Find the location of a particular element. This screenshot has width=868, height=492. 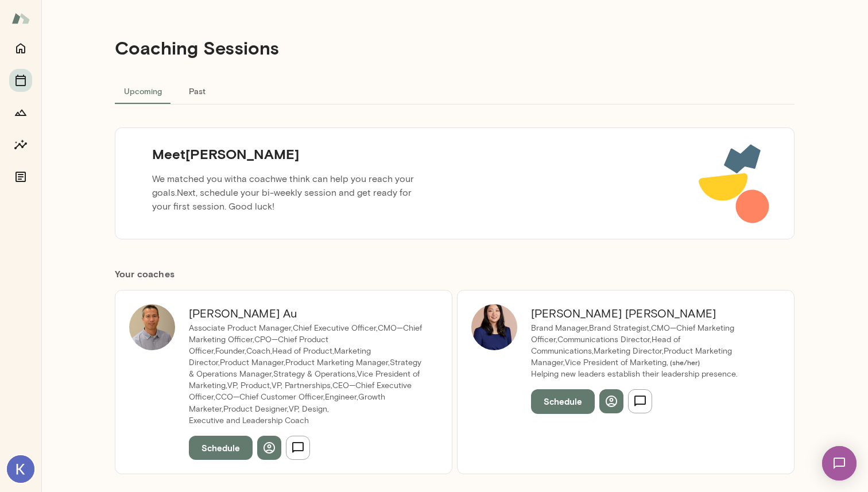

p: Associate Product Manager,Chief Executive Officer,CMO—Chief Marketing Officer,CPO—Chief Product O... is located at coordinates (307, 369).